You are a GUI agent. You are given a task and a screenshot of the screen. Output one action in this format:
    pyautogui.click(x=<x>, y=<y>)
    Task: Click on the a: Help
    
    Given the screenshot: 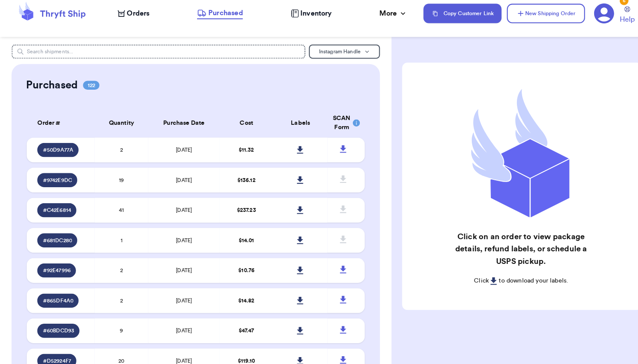 What is the action you would take?
    pyautogui.click(x=613, y=23)
    